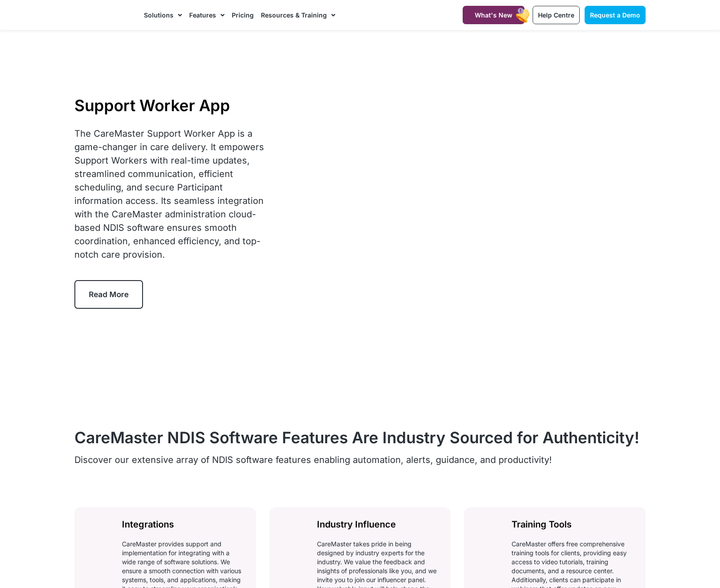 The width and height of the screenshot is (720, 588). What do you see at coordinates (379, 525) in the screenshot?
I see `h2: Industry Influence` at bounding box center [379, 525].